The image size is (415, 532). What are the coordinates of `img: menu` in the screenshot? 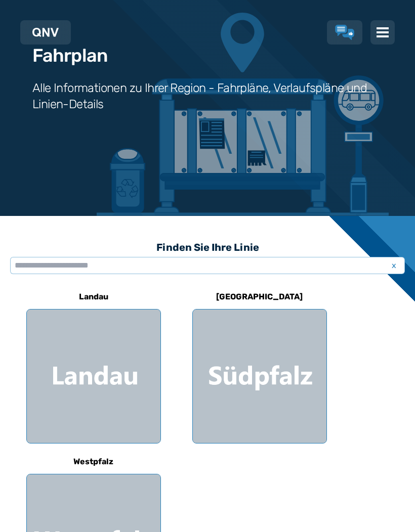 It's located at (382, 32).